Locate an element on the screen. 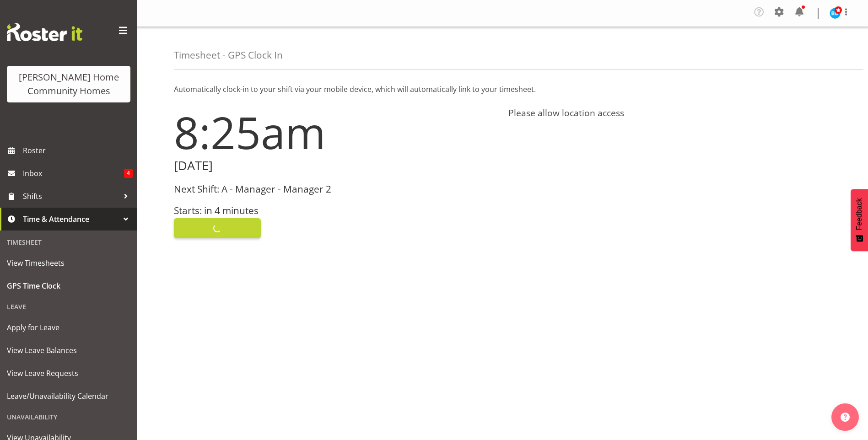 The width and height of the screenshot is (868, 440). p: Automatically clock-in to your shift via your mobile device, which will automatically link to you... is located at coordinates (502, 89).